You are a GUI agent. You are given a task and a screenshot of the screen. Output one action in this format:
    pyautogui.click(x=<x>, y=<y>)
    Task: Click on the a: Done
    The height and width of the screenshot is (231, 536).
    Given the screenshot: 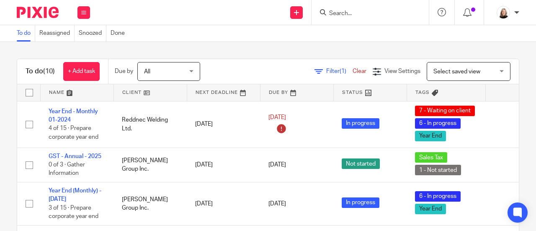 What is the action you would take?
    pyautogui.click(x=120, y=33)
    